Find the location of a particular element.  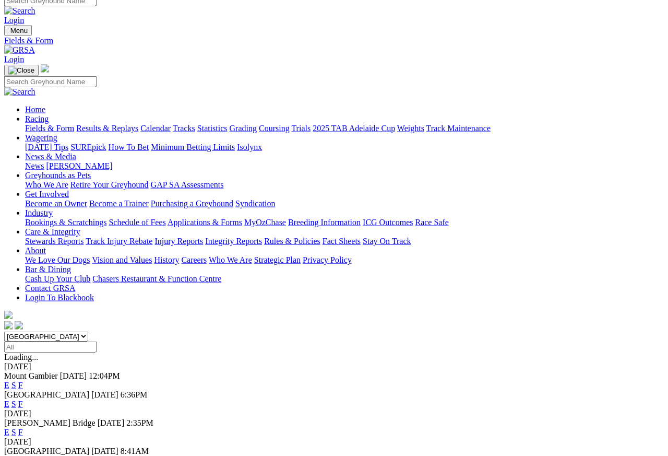

span: Loading... is located at coordinates (21, 356).